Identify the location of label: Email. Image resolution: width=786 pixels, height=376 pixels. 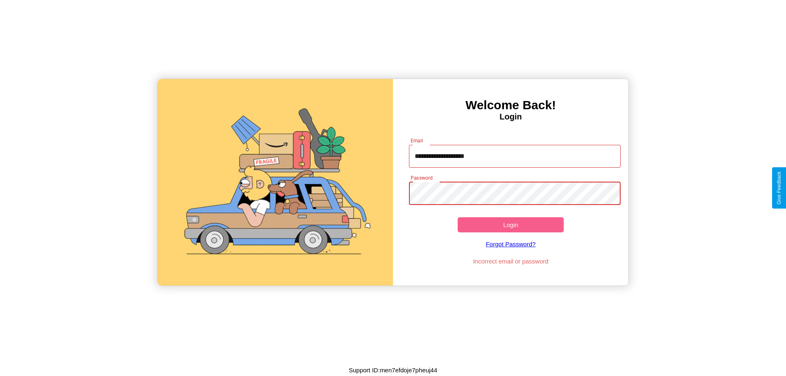
(417, 140).